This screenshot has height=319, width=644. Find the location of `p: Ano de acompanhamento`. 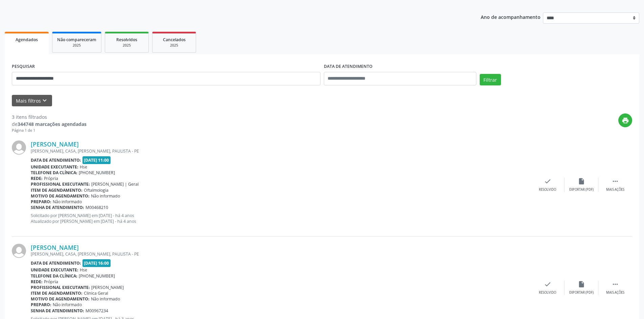

p: Ano de acompanhamento is located at coordinates (510, 17).